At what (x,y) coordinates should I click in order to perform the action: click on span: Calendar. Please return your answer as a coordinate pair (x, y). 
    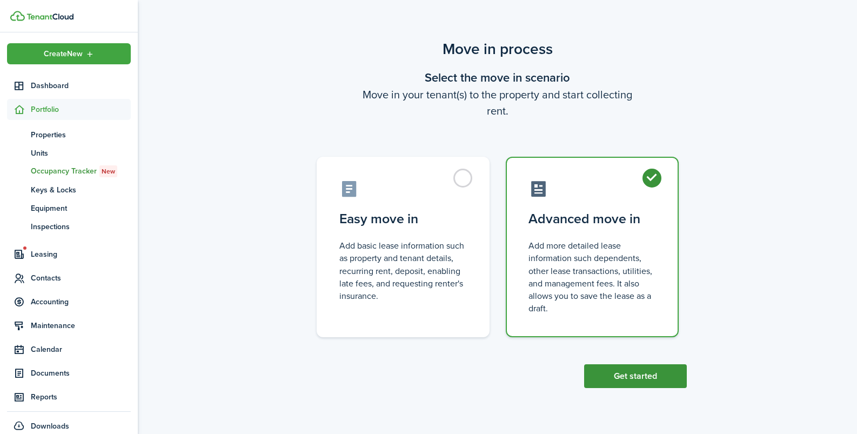
    Looking at the image, I should click on (81, 349).